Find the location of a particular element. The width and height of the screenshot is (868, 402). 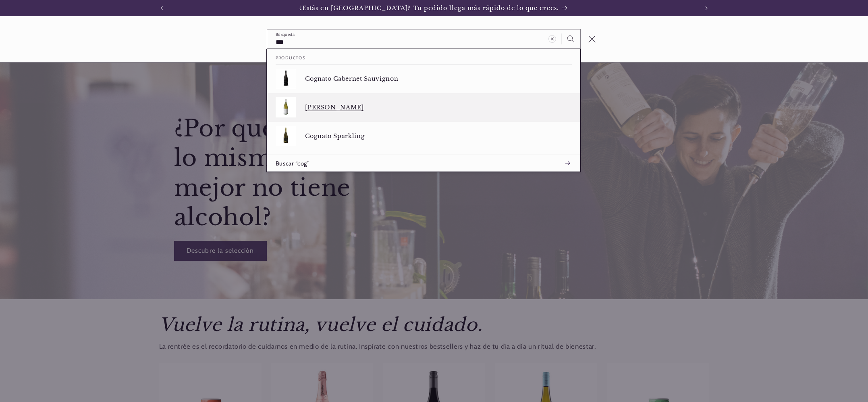

button: Borrar término de búsqueda is located at coordinates (552, 39).